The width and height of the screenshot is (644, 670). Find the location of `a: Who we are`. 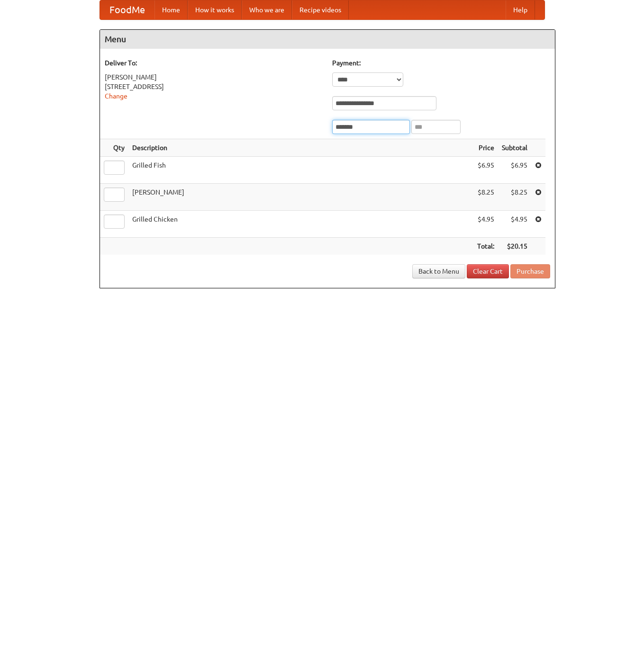

a: Who we are is located at coordinates (267, 10).